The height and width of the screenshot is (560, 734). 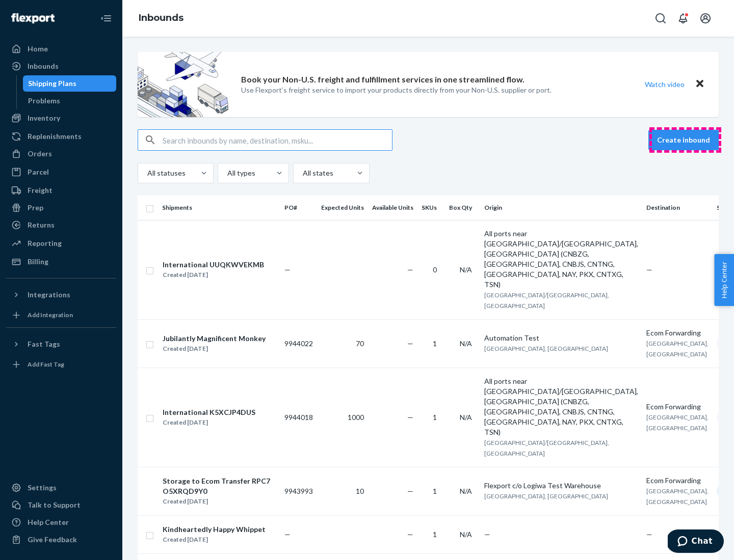 What do you see at coordinates (70, 101) in the screenshot?
I see `a: Problems` at bounding box center [70, 101].